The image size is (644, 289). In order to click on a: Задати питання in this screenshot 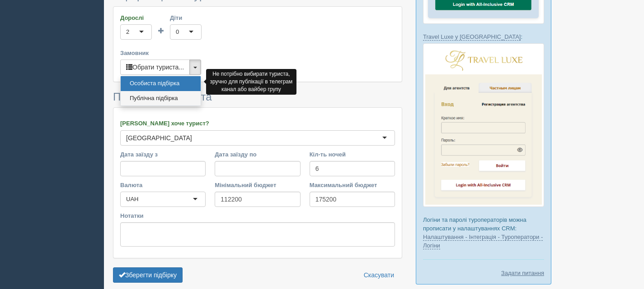, I will do `click(522, 273)`.